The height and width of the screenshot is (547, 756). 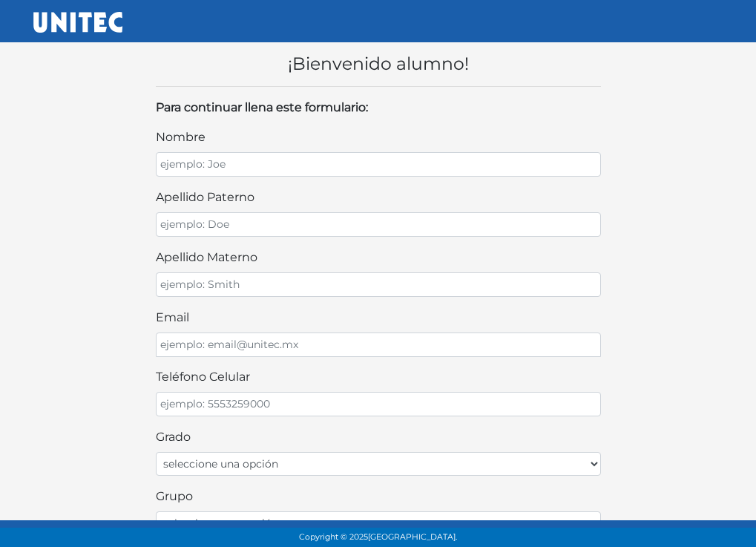 I want to click on label: email, so click(x=172, y=318).